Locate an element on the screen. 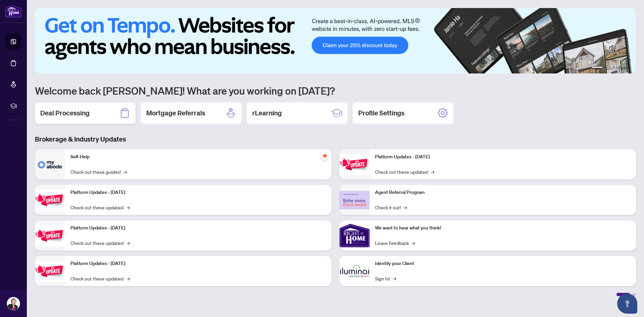  img: Identify your Client is located at coordinates (354, 271).